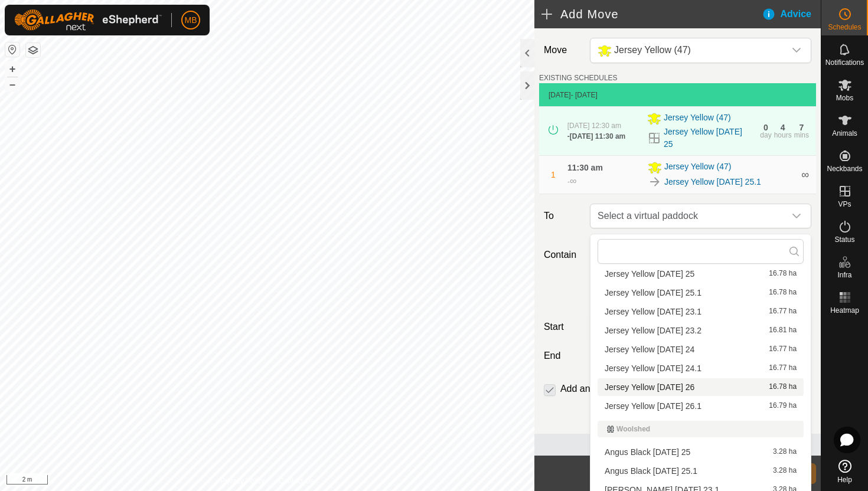 This screenshot has width=868, height=491. I want to click on span: Neckbands, so click(845, 169).